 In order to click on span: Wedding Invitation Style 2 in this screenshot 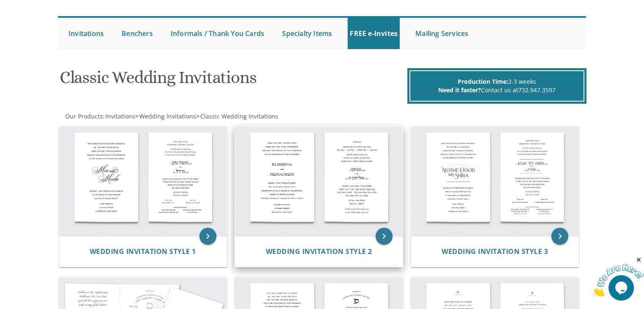, I will do `click(319, 252)`.